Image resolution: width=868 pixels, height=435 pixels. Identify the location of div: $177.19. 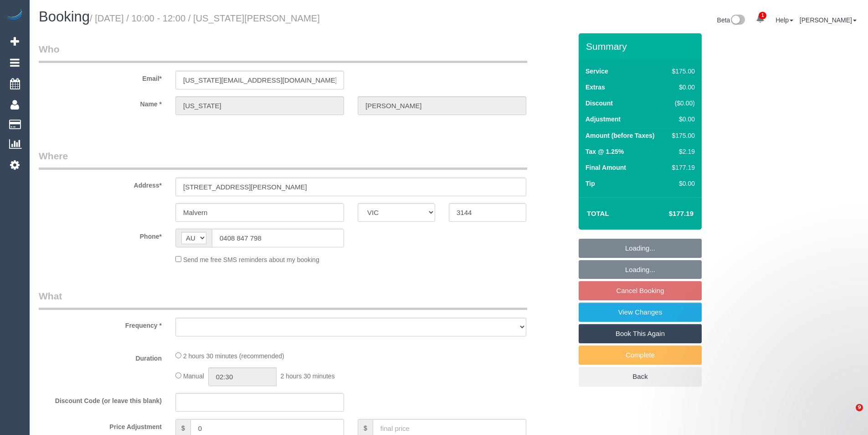
(682, 167).